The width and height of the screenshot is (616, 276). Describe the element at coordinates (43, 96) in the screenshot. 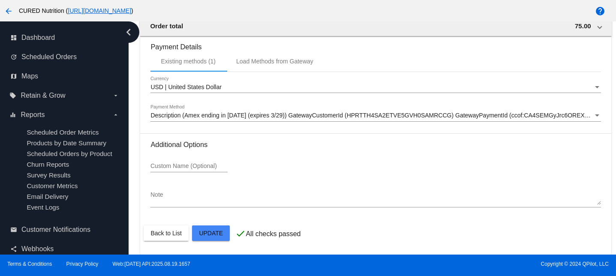

I see `span: Retain & Grow` at that location.